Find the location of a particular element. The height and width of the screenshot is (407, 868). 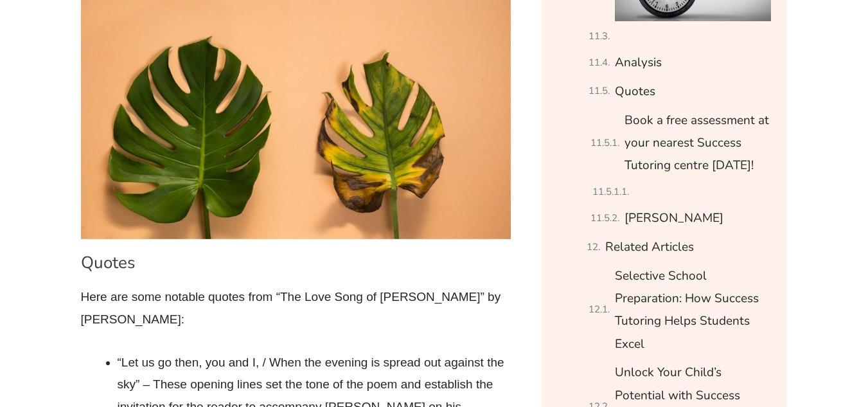

a: Analysis is located at coordinates (638, 63).